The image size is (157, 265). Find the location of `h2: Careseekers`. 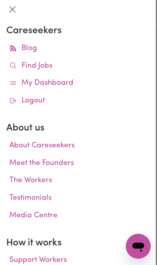

h2: Careseekers is located at coordinates (78, 31).